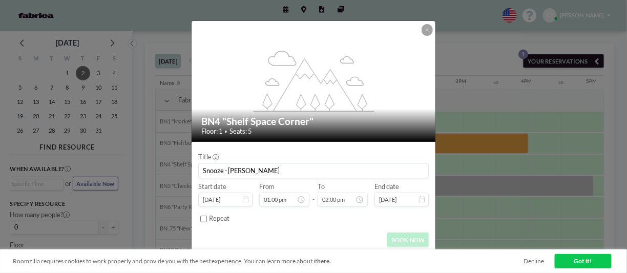 The image size is (627, 273). I want to click on span: Floor: 1, so click(212, 132).